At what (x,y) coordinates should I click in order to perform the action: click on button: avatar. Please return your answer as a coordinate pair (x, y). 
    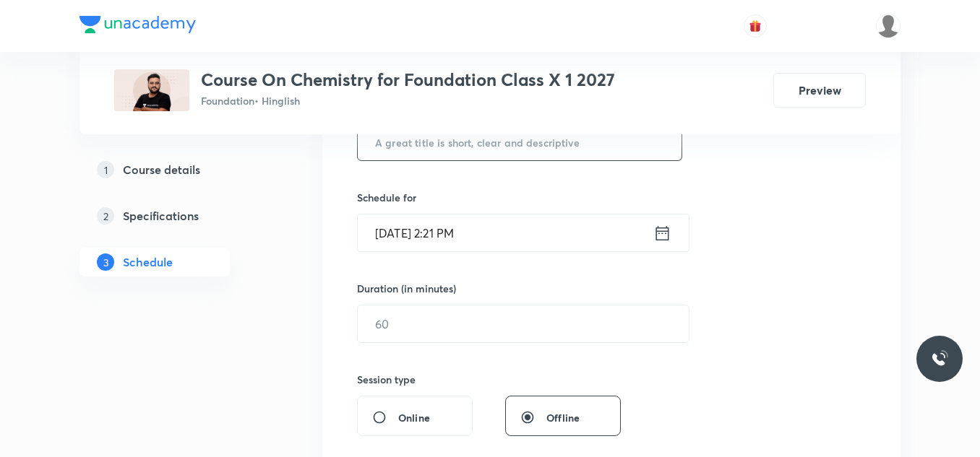
    Looking at the image, I should click on (755, 26).